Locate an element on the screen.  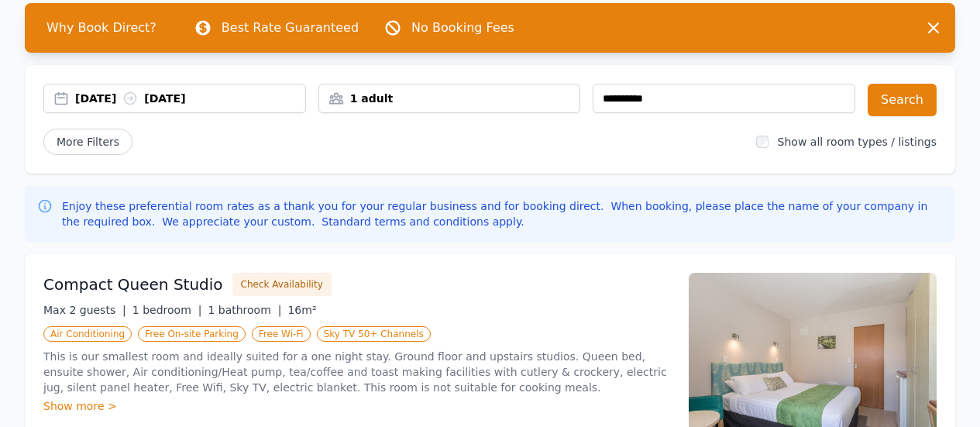
span: Free Wi-Fi is located at coordinates (281, 334).